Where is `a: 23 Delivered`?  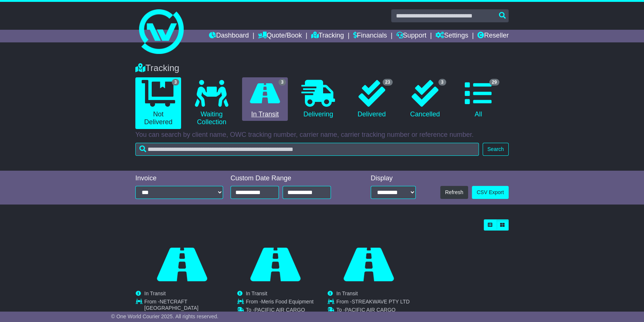
a: 23 Delivered is located at coordinates (371, 100).